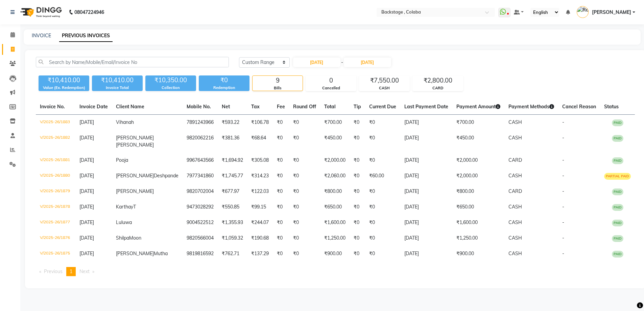 The image size is (644, 311). What do you see at coordinates (579, 106) in the screenshot?
I see `span: Cancel Reason` at bounding box center [579, 106].